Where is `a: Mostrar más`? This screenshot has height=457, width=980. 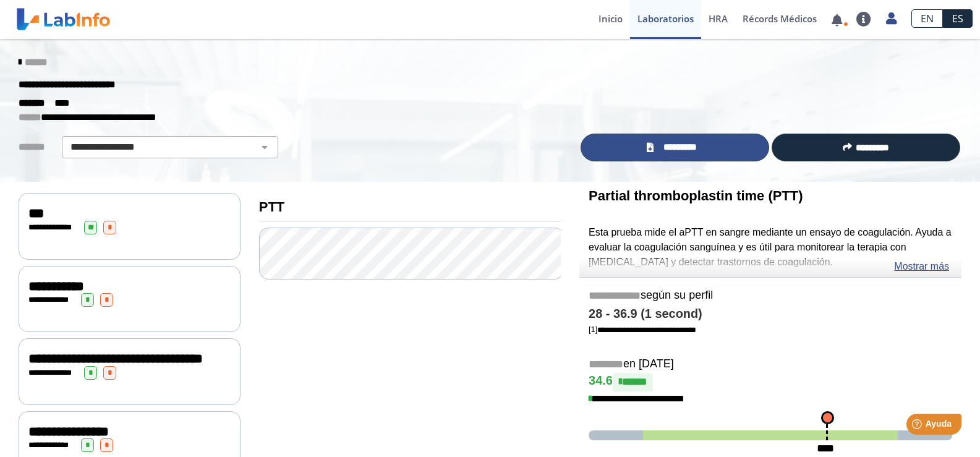 a: Mostrar más is located at coordinates (921, 266).